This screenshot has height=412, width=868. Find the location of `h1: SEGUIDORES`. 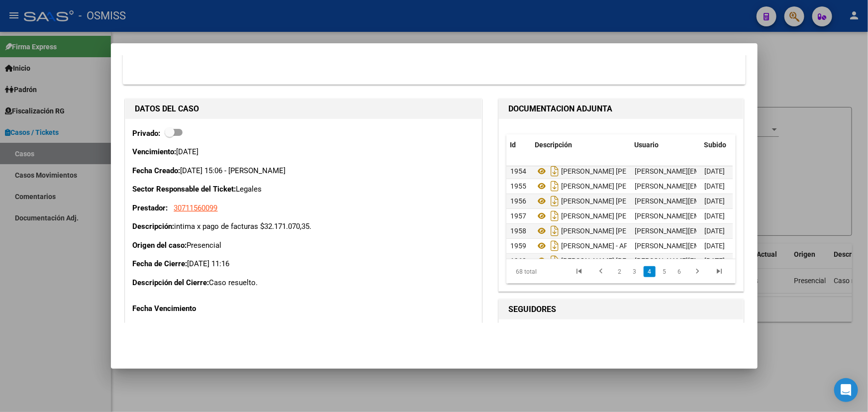

h1: SEGUIDORES is located at coordinates (621, 309).